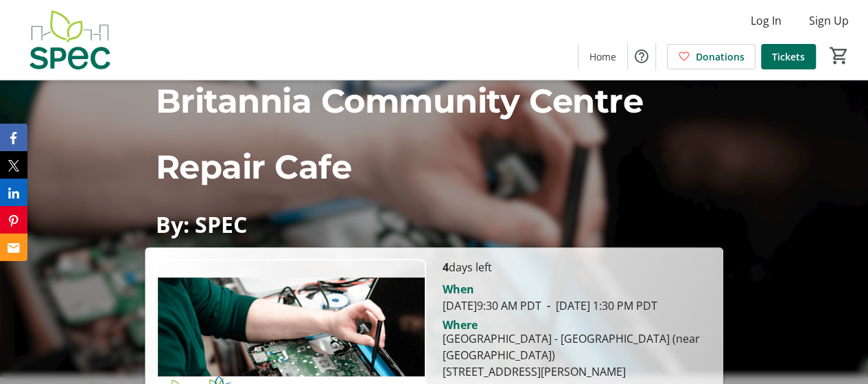 The width and height of the screenshot is (868, 384). What do you see at coordinates (602, 56) in the screenshot?
I see `a: Home` at bounding box center [602, 56].